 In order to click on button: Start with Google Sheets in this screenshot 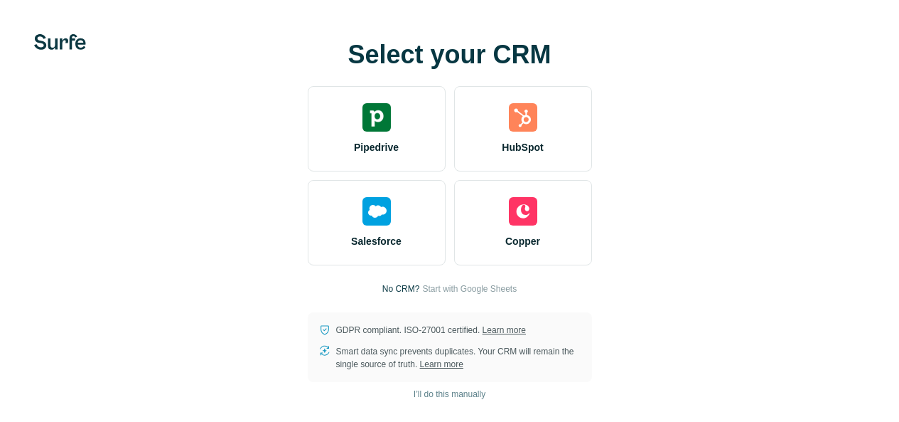, I will do `click(469, 289)`.